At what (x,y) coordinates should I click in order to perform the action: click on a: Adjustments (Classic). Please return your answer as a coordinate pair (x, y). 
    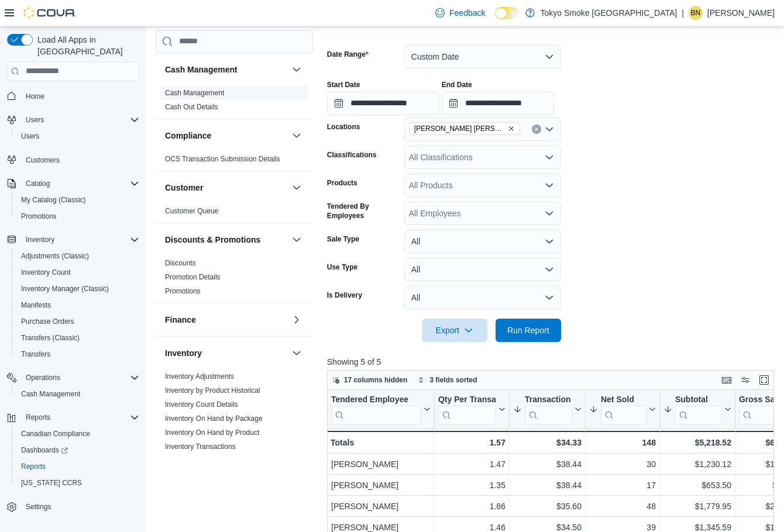
    Looking at the image, I should click on (55, 256).